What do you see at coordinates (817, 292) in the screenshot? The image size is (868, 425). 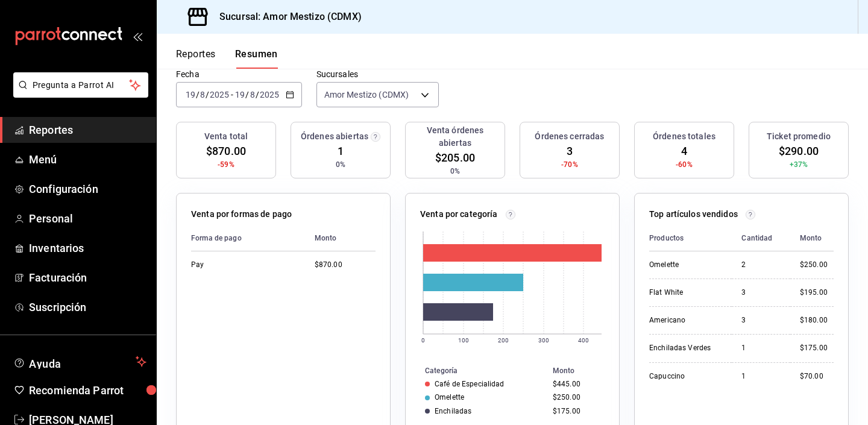 I see `div: $195.00` at bounding box center [817, 292].